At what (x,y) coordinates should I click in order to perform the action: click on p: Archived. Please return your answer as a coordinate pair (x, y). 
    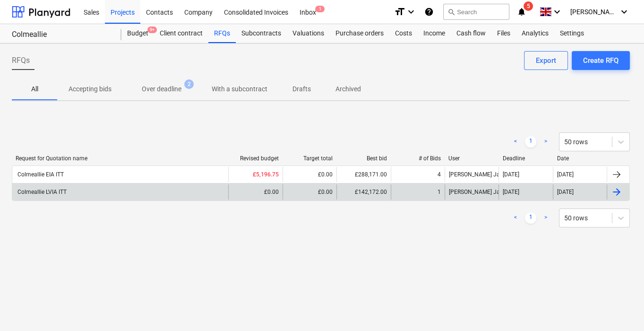
    Looking at the image, I should click on (348, 89).